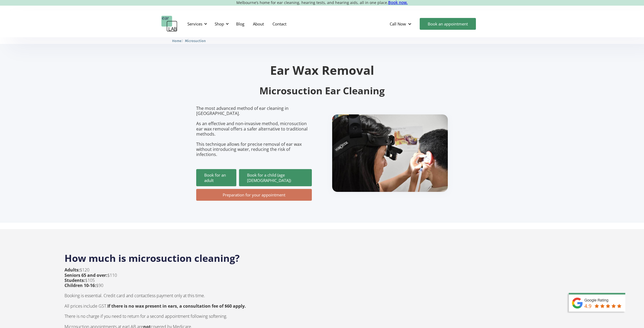  Describe the element at coordinates (216, 178) in the screenshot. I see `a: Book for an adult` at that location.